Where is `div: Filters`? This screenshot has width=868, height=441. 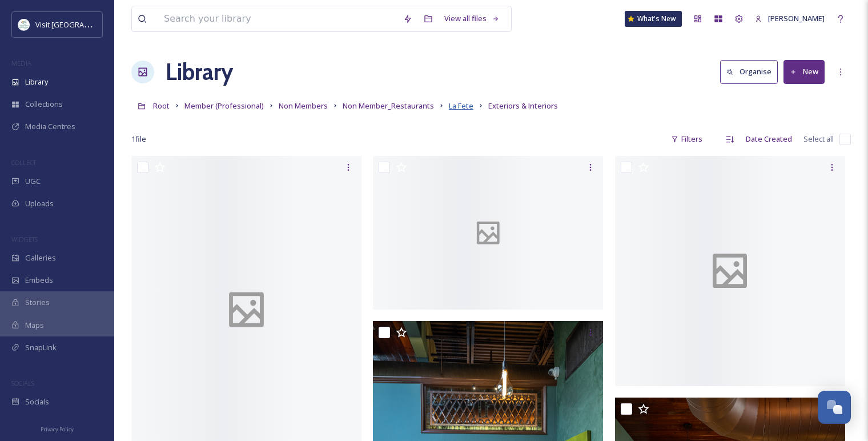
div: Filters is located at coordinates (686, 138).